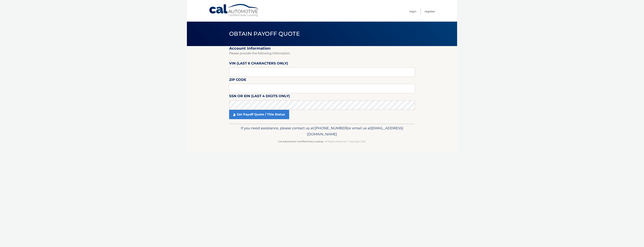  Describe the element at coordinates (259, 64) in the screenshot. I see `label: VIN (last 6 characters only)` at that location.